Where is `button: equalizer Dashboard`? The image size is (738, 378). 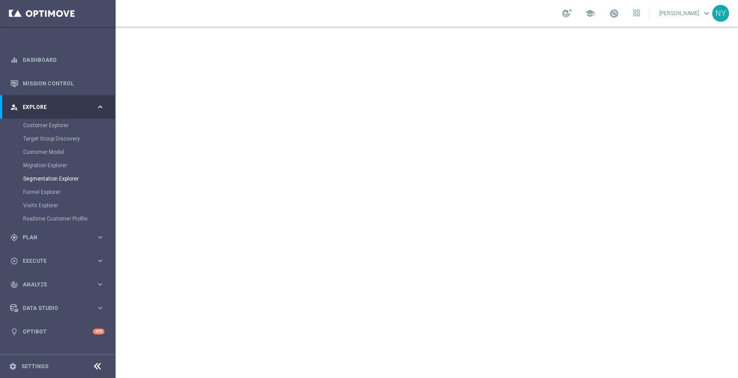
button: equalizer Dashboard is located at coordinates (57, 60).